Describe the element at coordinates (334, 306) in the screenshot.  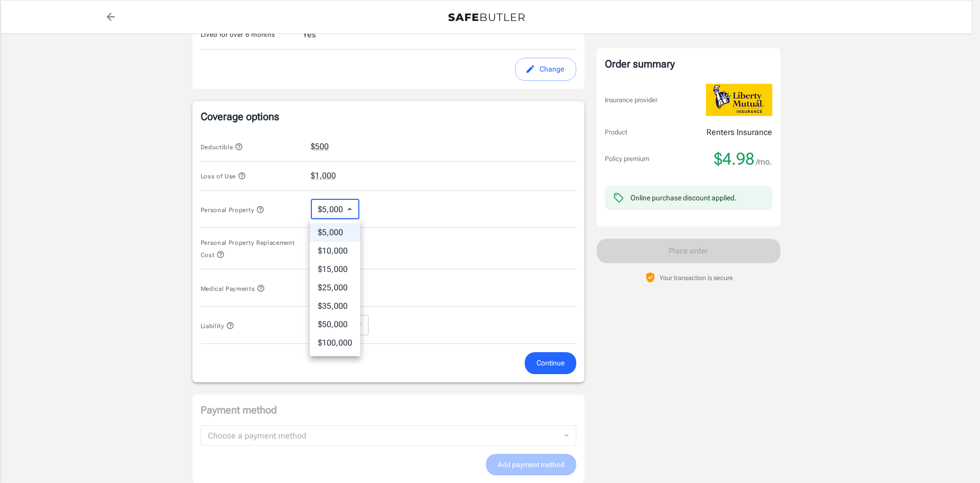
I see `li: $35,000` at that location.